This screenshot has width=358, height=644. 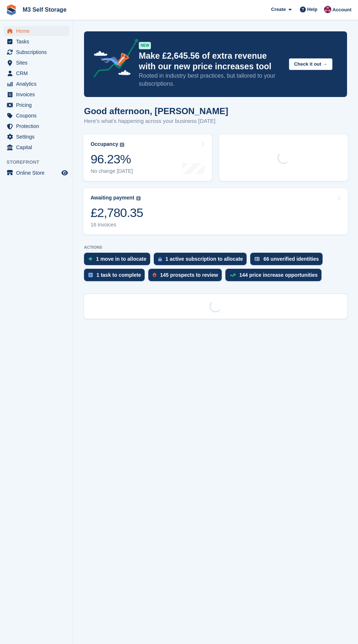 What do you see at coordinates (257, 259) in the screenshot?
I see `img: verify_identity-adf6edd0f0f0b5bbfe63781bf79b02c33cf7c696d77639b501bdc392416b5a36.svg` at bounding box center [257, 259].